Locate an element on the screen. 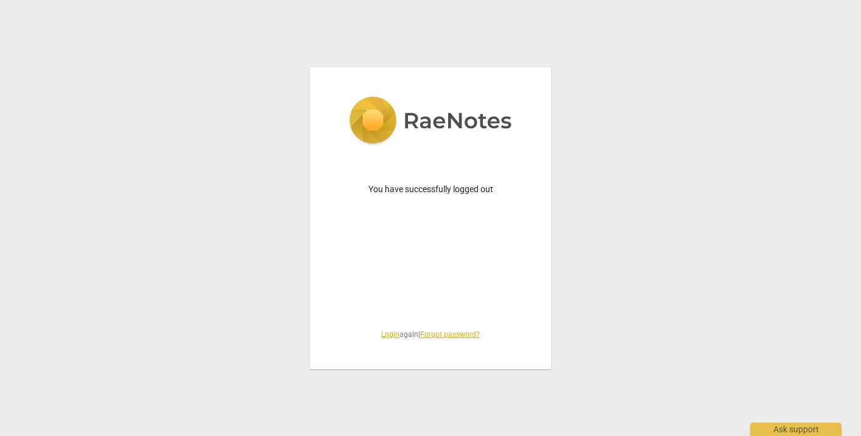 This screenshot has height=436, width=861. img: 5ac2273c67554f335776073100b6d88f.svg is located at coordinates (430, 122).